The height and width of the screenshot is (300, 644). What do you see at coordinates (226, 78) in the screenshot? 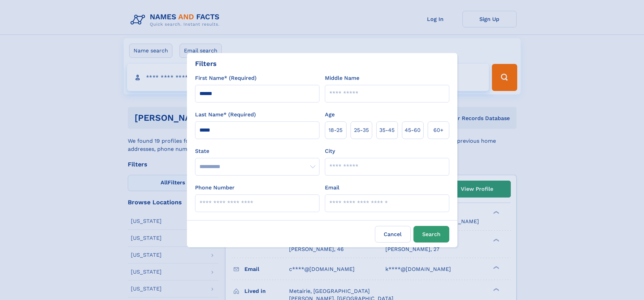
I see `label: First Name* (Required)` at bounding box center [226, 78].